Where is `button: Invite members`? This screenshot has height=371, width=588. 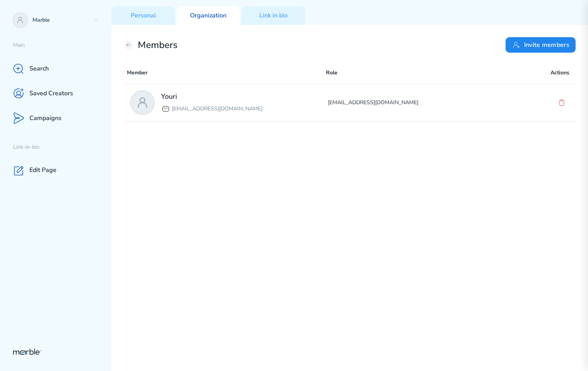
button: Invite members is located at coordinates (540, 45).